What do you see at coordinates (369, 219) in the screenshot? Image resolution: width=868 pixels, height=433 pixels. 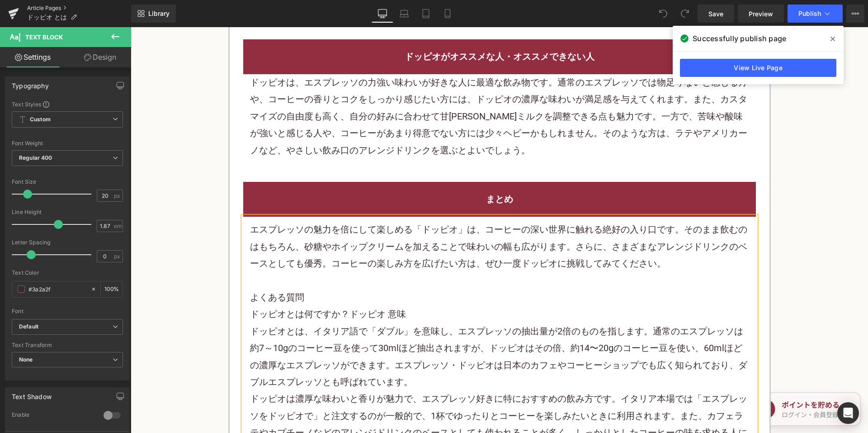 I see `p: エスプレッソの魅力を倍にして楽しめる「ドッピオ」は、コーヒーの深い世界に触れる絶好の入り口です。そのまま飲むのはもちろん、砂糖やホイップクリームを加えることで味わいの幅も広がります。さらに、さま...` at bounding box center [369, 219].